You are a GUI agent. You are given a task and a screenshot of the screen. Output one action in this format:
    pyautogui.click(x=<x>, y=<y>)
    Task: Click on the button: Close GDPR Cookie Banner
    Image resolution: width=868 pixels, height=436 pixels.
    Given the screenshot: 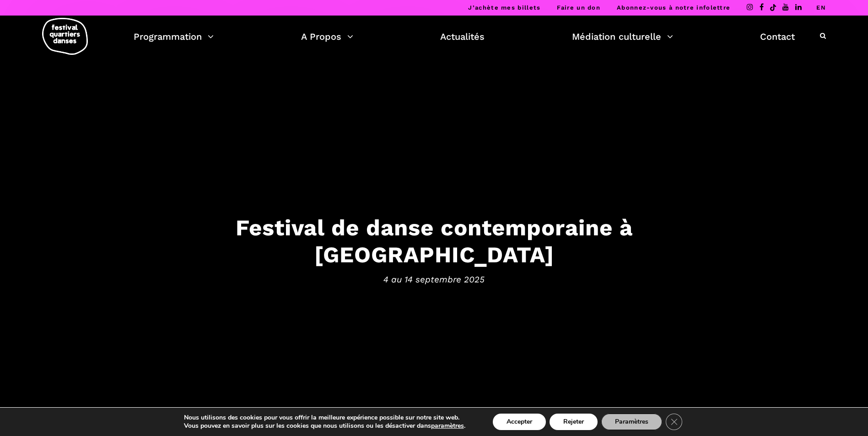 What is the action you would take?
    pyautogui.click(x=674, y=422)
    